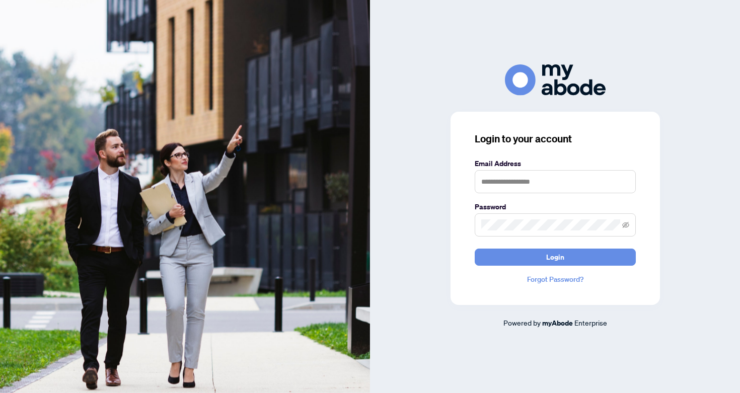 The image size is (740, 393). I want to click on label: Email Address, so click(555, 164).